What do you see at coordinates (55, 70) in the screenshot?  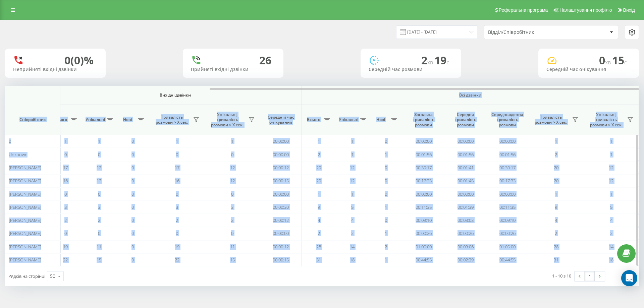 I see `div: Неприйняті вхідні дзвінки` at bounding box center [55, 70].